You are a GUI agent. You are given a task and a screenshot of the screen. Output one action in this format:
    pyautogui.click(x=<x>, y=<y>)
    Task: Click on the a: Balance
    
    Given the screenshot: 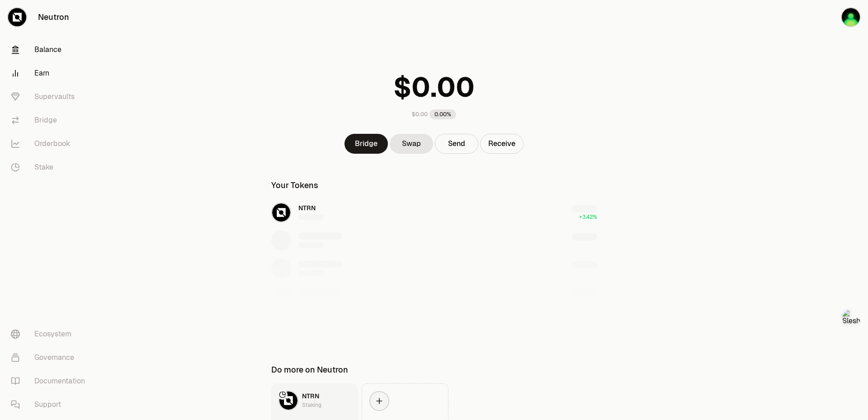 What is the action you would take?
    pyautogui.click(x=50, y=49)
    